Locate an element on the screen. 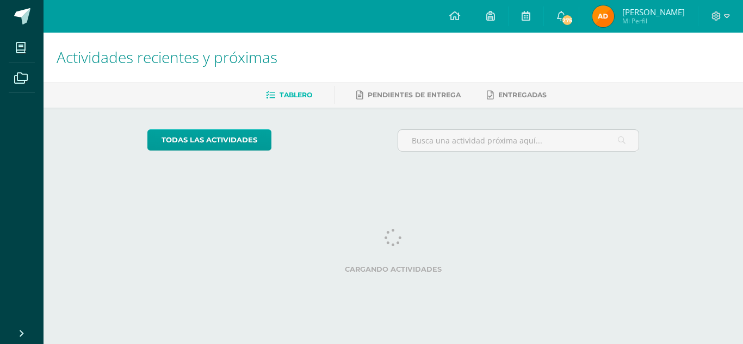 This screenshot has height=344, width=743. img: 6e5d2a59b032968e530f96f4f3ce5ba6.png is located at coordinates (603, 16).